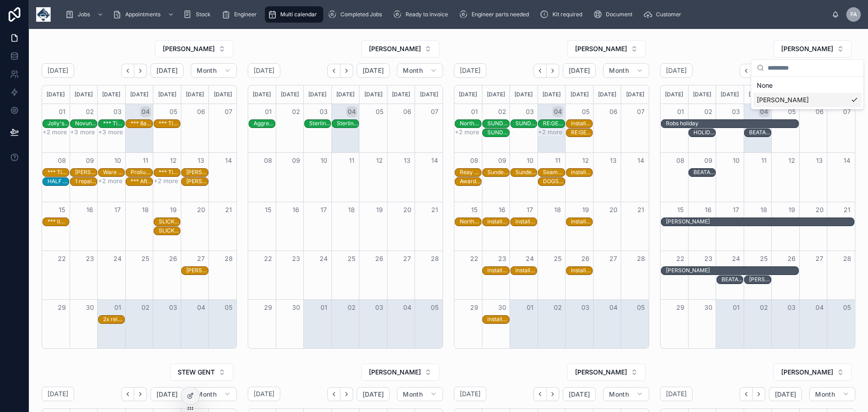  I want to click on button: 20, so click(819, 210).